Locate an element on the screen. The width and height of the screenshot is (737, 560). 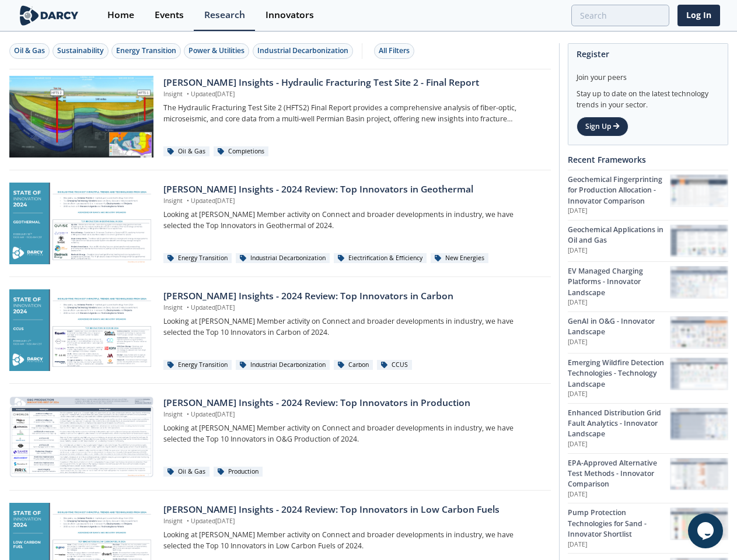
div: Pump Protection Technologies for Sand - Innovator Shortlist is located at coordinates (619, 524).